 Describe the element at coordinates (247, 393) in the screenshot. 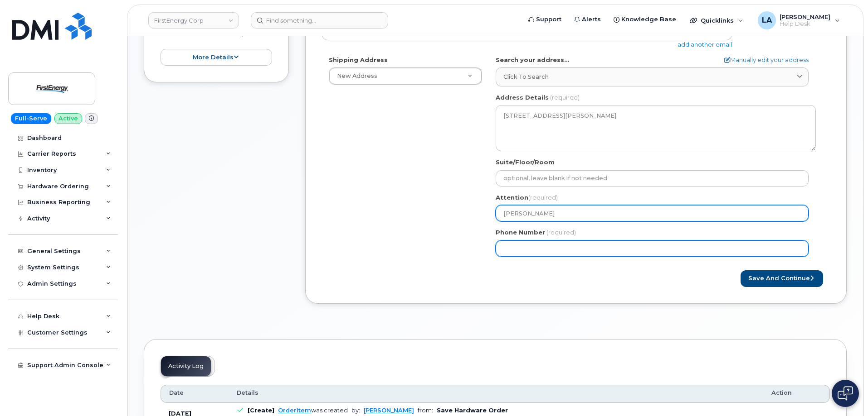

I see `span: Details` at that location.